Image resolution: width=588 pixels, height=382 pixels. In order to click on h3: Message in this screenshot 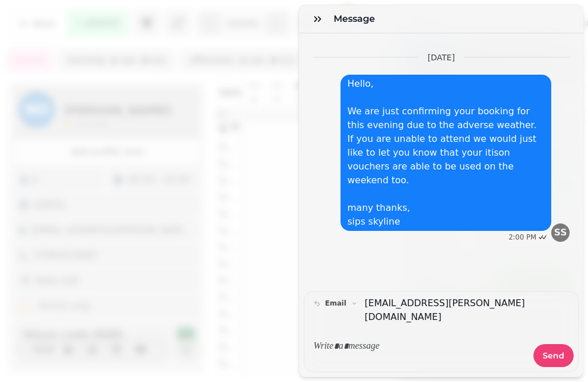, I will do `click(356, 19)`.